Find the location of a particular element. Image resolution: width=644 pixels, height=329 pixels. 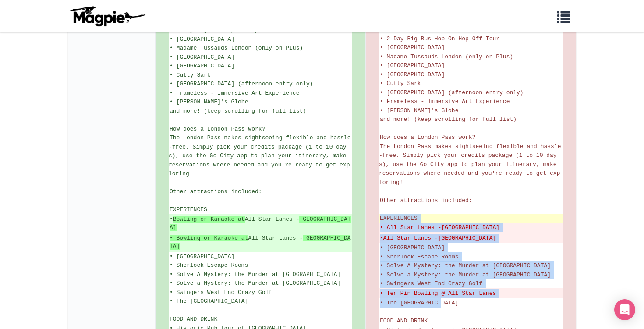

ins: • All Star Lanes - is located at coordinates (260, 223).